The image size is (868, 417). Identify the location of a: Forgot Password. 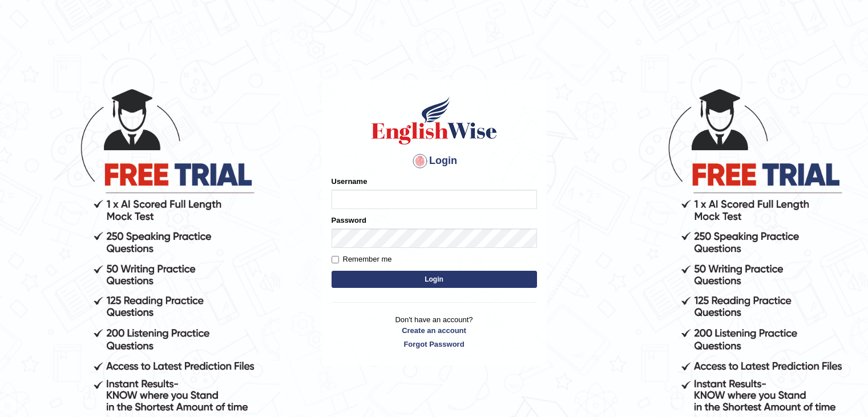
(434, 344).